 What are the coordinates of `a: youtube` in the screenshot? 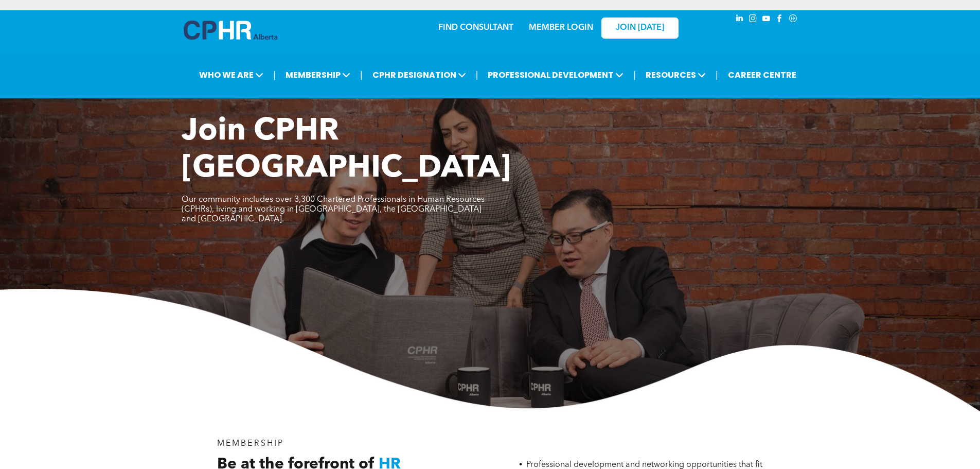 It's located at (766, 20).